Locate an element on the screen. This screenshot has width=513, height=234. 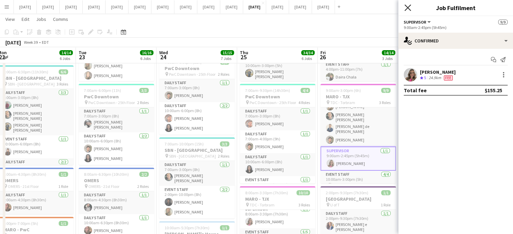
span: 6/6 is located at coordinates (63, 72).